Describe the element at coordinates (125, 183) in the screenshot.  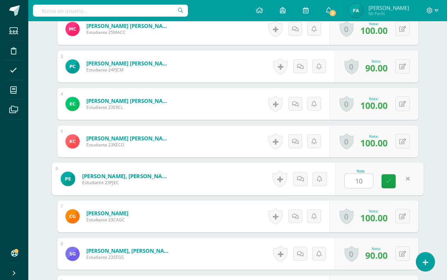
I see `span: Estudiante 23PJEC` at that location.